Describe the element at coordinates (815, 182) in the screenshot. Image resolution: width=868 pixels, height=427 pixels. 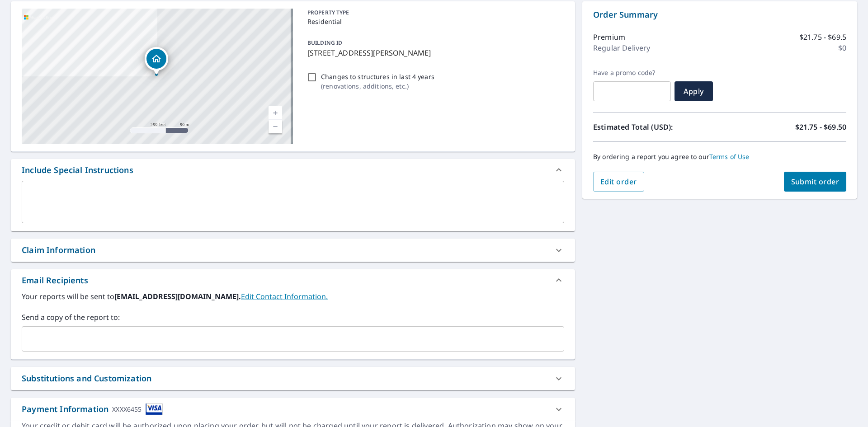
I see `button: Submit order` at that location.